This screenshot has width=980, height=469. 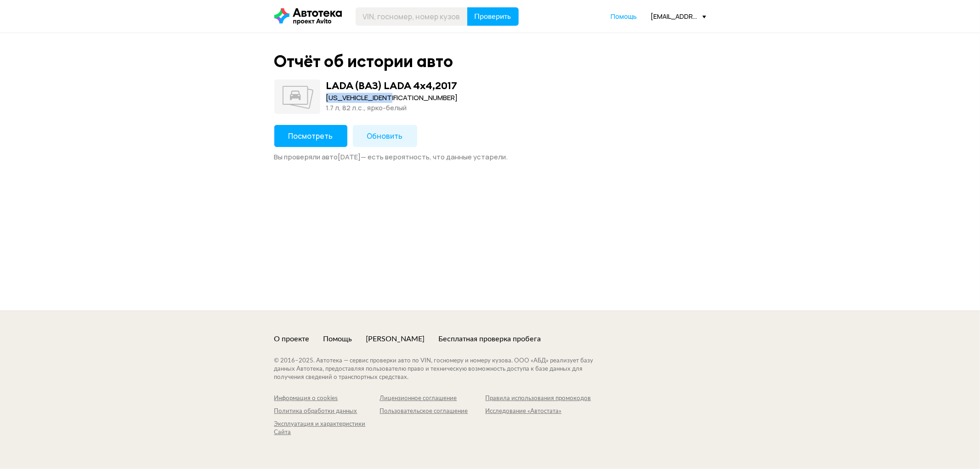 I want to click on input: VIN, госномер, номер кузова, so click(x=412, y=17).